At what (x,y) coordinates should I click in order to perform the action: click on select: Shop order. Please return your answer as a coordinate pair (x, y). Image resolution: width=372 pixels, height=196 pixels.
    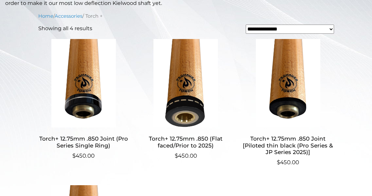
    Looking at the image, I should click on (290, 29).